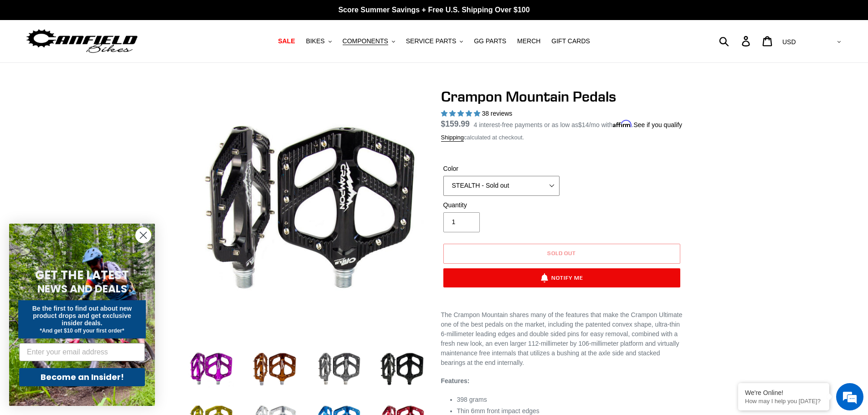 The image size is (868, 415). I want to click on span: GIFT CARDS, so click(571, 41).